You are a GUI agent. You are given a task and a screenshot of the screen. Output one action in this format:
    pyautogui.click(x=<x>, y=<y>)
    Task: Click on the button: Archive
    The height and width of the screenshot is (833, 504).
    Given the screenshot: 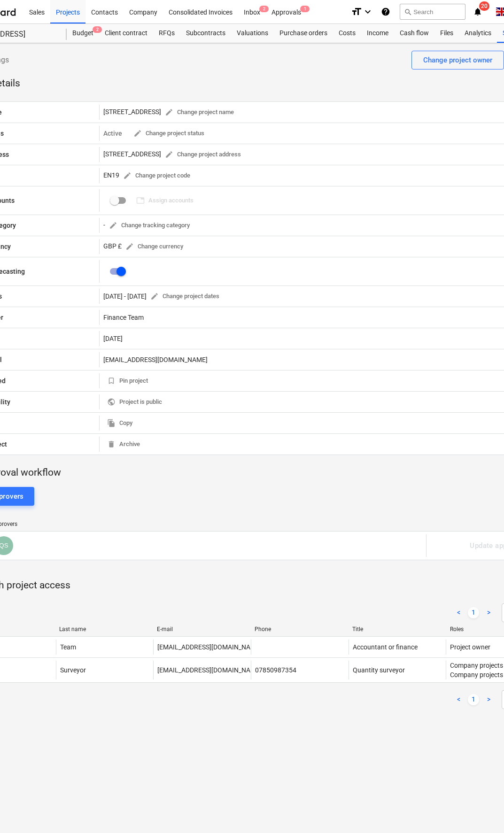 What is the action you would take?
    pyautogui.click(x=123, y=444)
    